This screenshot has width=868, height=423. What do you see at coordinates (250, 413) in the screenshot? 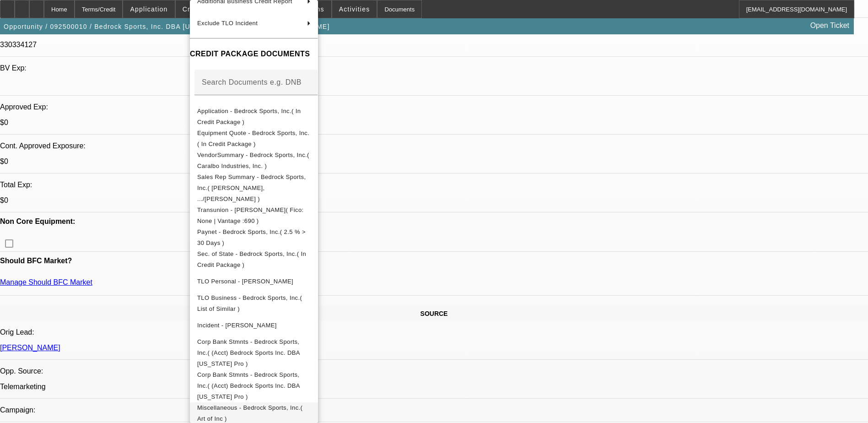
I see `span: Miscellaneous - Bedrock Sports, Inc.( Art of Inc )` at bounding box center [250, 413].